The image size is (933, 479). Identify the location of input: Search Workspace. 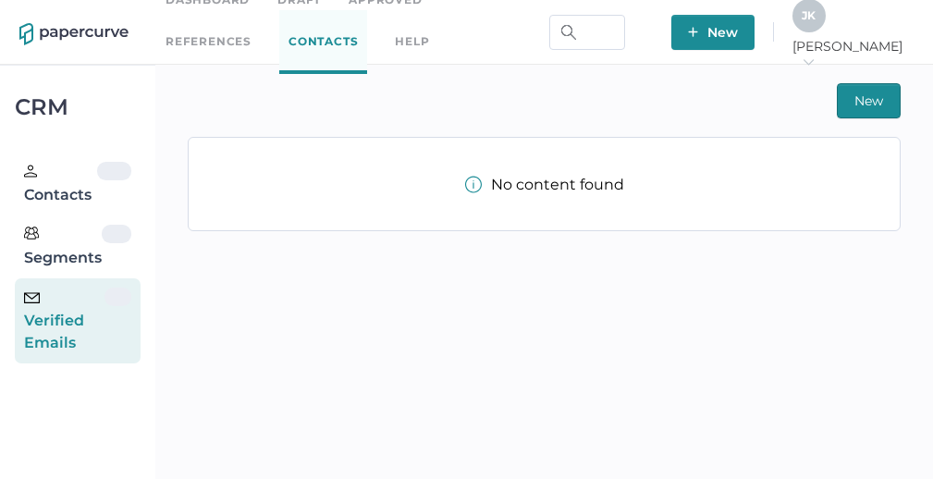
(587, 32).